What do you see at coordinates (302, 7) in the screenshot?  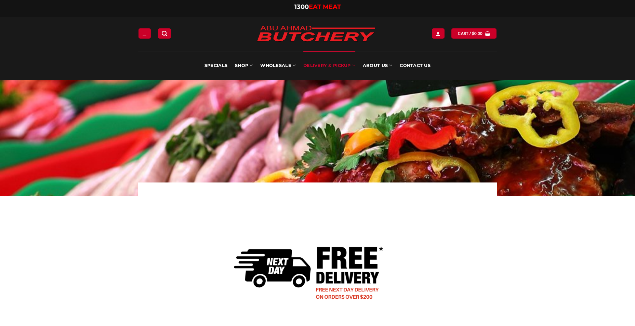 I see `span: 1300` at bounding box center [302, 7].